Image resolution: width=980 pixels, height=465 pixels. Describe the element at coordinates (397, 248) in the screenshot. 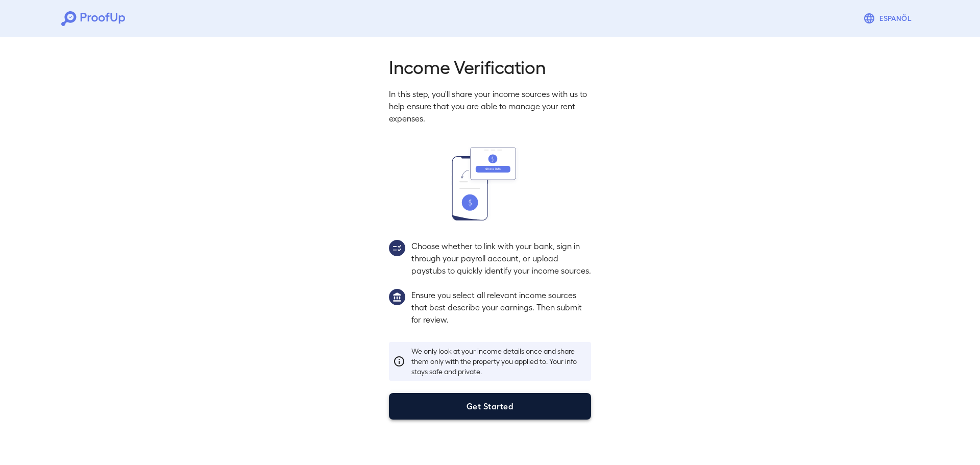

I see `img: group2.svg` at that location.